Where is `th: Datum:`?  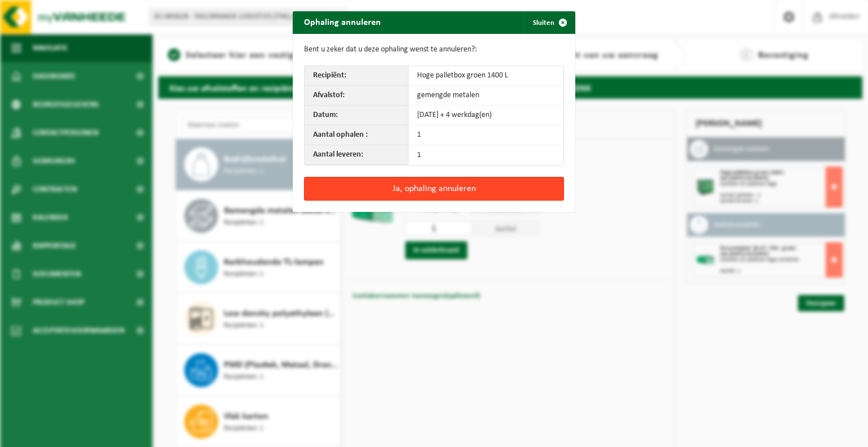 th: Datum: is located at coordinates (356, 116).